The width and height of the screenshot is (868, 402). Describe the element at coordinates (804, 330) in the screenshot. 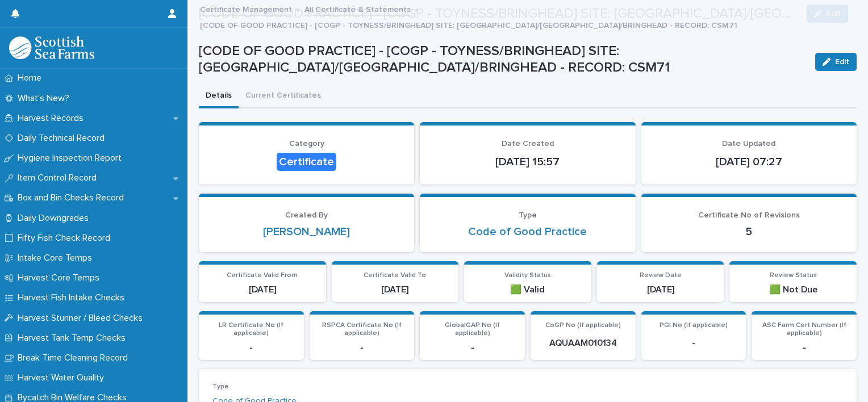

I see `span: ASC Farm Cert Number (If applicable)` at that location.